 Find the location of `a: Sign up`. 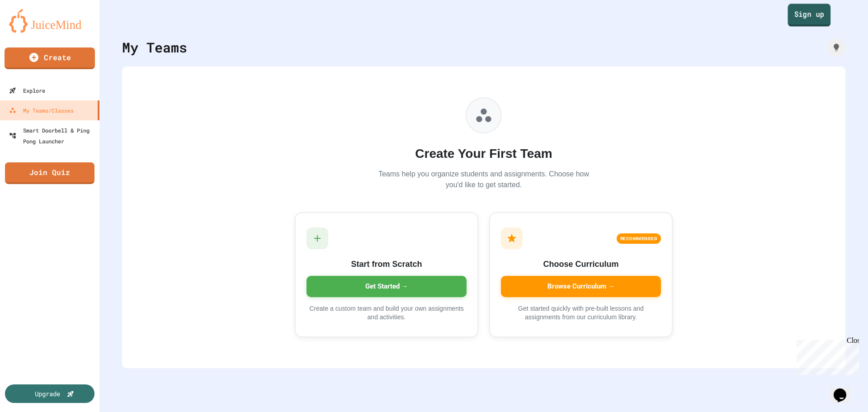

a: Sign up is located at coordinates (809, 15).